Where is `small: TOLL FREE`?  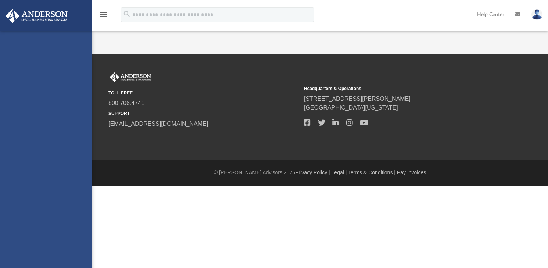 small: TOLL FREE is located at coordinates (204, 93).